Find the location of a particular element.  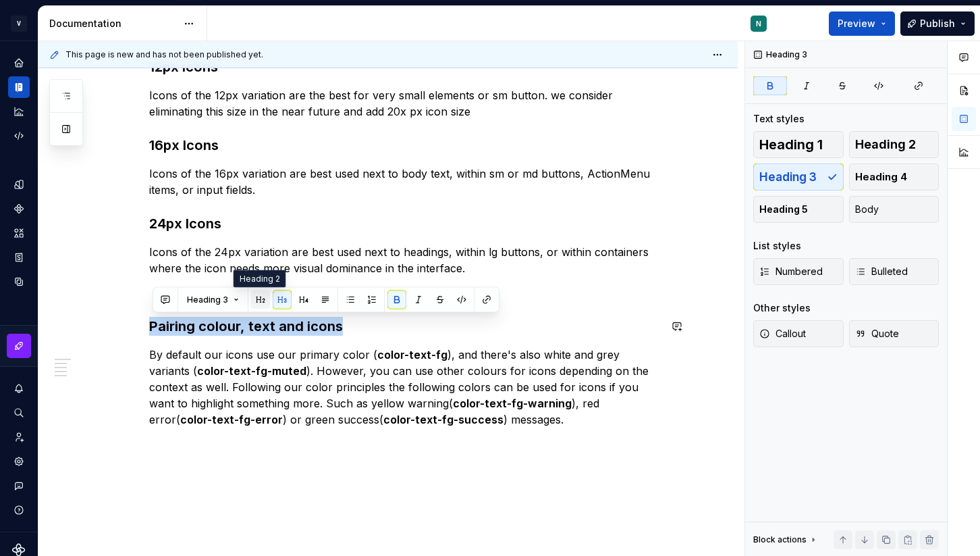

button: Preview is located at coordinates (862, 24).